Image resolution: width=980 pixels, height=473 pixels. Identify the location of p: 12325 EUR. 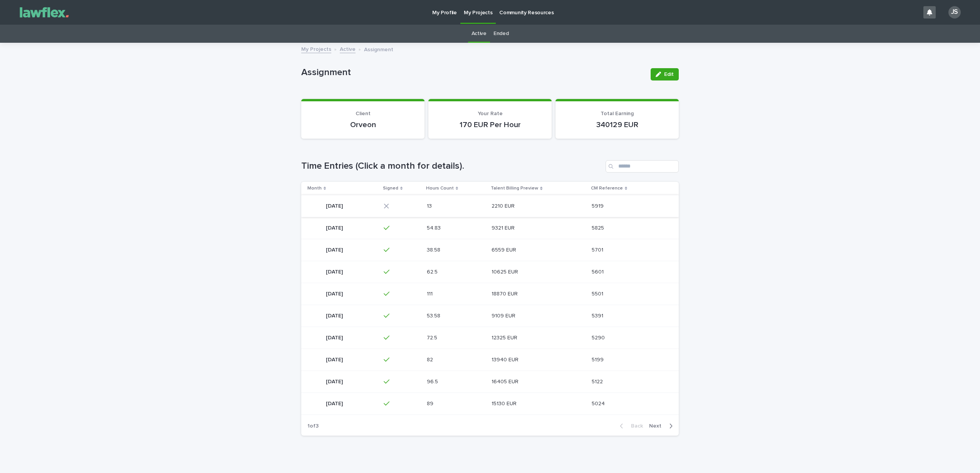
(505, 337).